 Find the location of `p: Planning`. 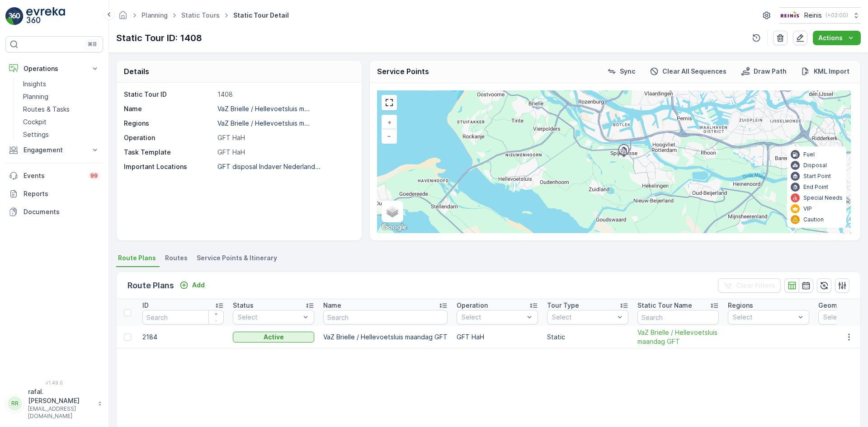

p: Planning is located at coordinates (36, 97).